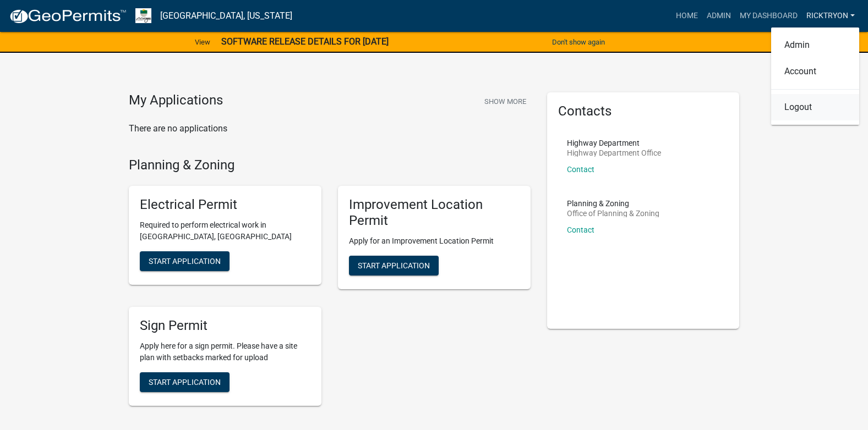 The width and height of the screenshot is (868, 430). Describe the element at coordinates (225, 205) in the screenshot. I see `h5: Electrical Permit` at that location.